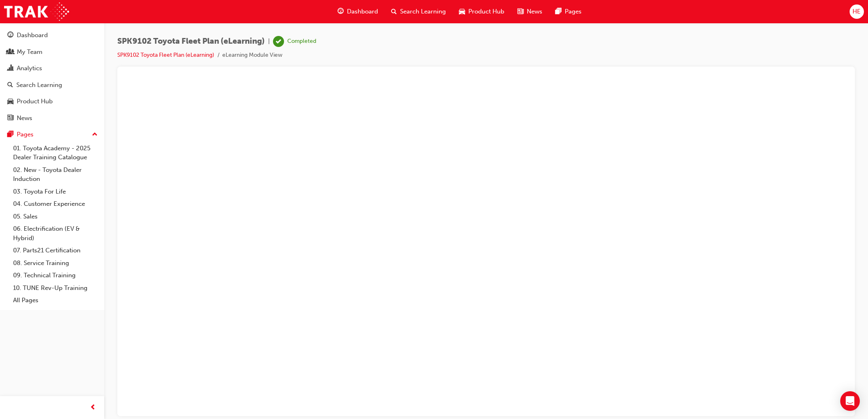  I want to click on div: Completed, so click(301, 41).